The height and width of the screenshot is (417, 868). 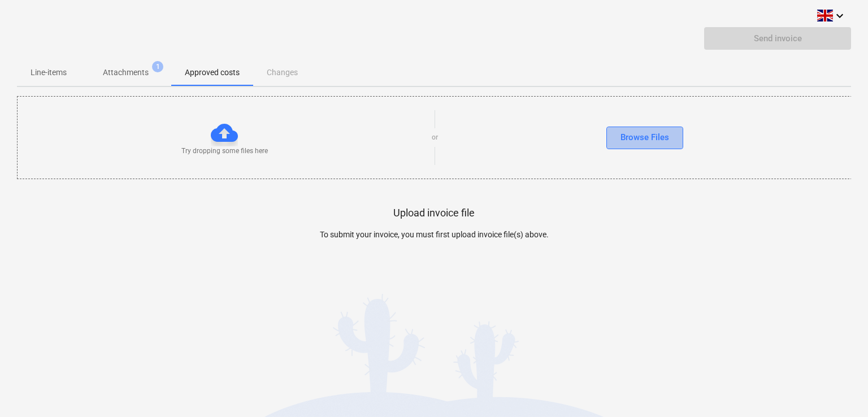 What do you see at coordinates (49, 72) in the screenshot?
I see `p: Line-items` at bounding box center [49, 72].